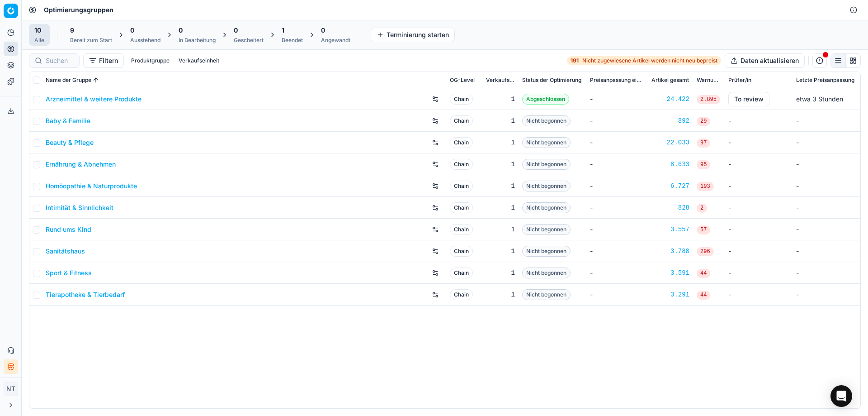 This screenshot has height=416, width=868. What do you see at coordinates (671, 142) in the screenshot?
I see `div: 22.033` at bounding box center [671, 142].